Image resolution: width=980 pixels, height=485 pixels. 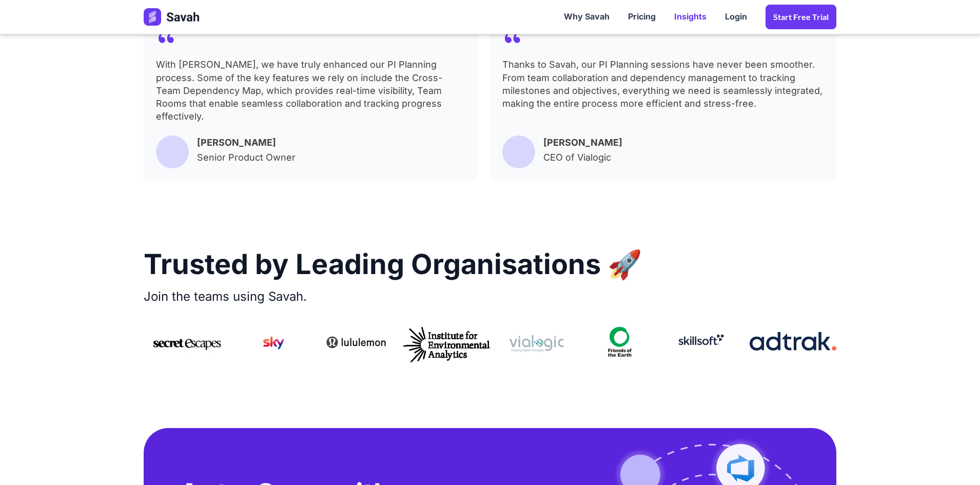 I want to click on a: Start Free trial, so click(x=801, y=17).